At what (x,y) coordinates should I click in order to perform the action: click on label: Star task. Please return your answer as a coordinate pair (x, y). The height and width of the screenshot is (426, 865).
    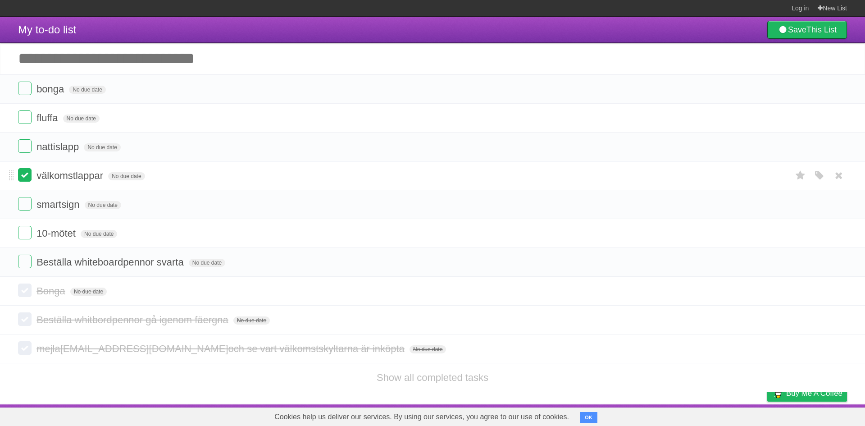
    Looking at the image, I should click on (801, 175).